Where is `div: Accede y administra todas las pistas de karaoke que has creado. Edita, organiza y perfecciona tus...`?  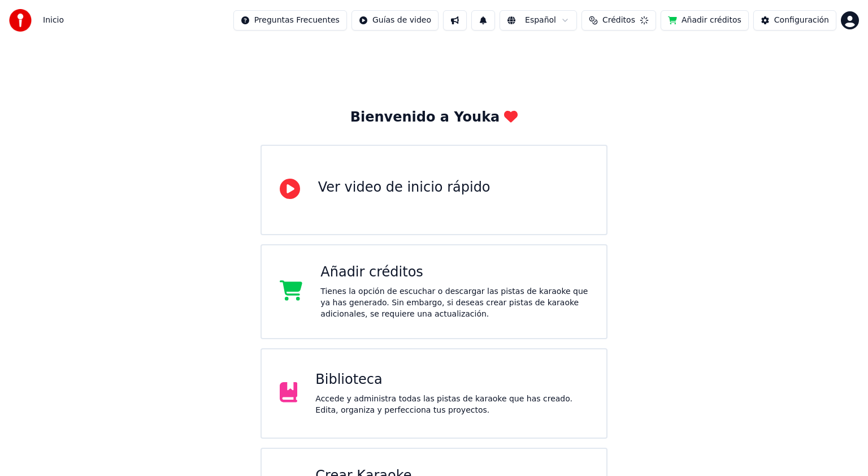
div: Accede y administra todas las pistas de karaoke que has creado. Edita, organiza y perfecciona tus... is located at coordinates (452, 405).